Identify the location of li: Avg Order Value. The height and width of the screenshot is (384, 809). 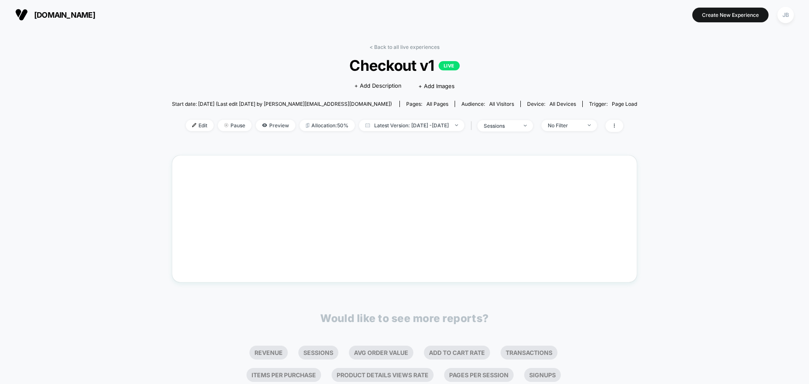
(381, 352).